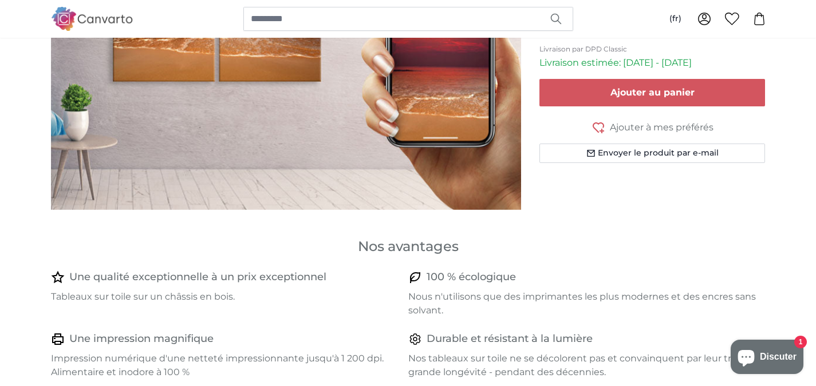 The height and width of the screenshot is (386, 816). Describe the element at coordinates (225, 297) in the screenshot. I see `p: Tableaux sur toile sur un châssis en bois.` at that location.